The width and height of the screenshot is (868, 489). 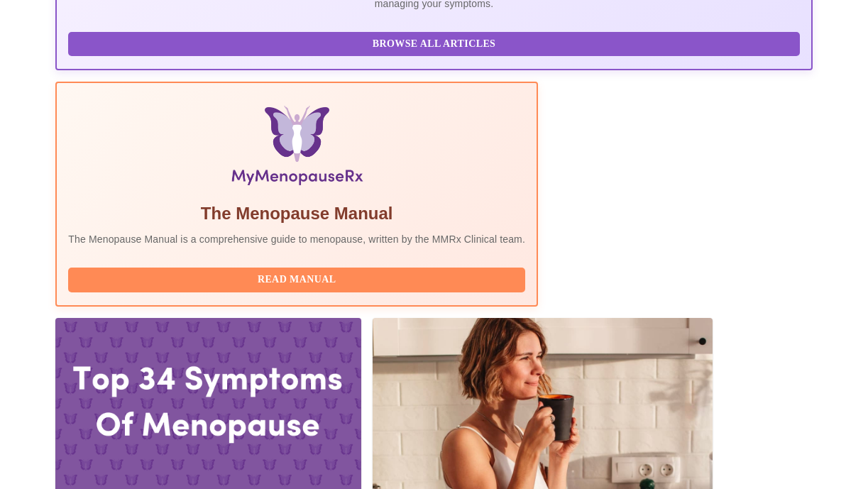 What do you see at coordinates (297, 280) in the screenshot?
I see `span: Read Manual` at bounding box center [297, 280].